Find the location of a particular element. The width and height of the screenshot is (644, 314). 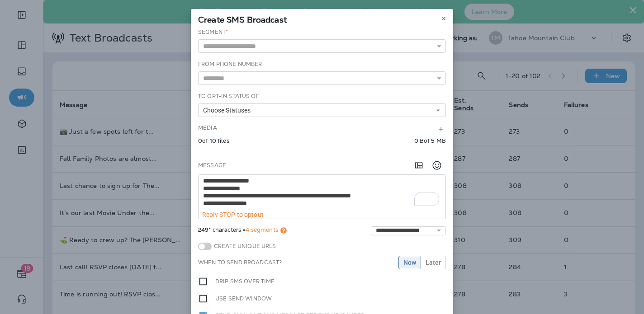

button: Choose Statuses is located at coordinates (322, 110).